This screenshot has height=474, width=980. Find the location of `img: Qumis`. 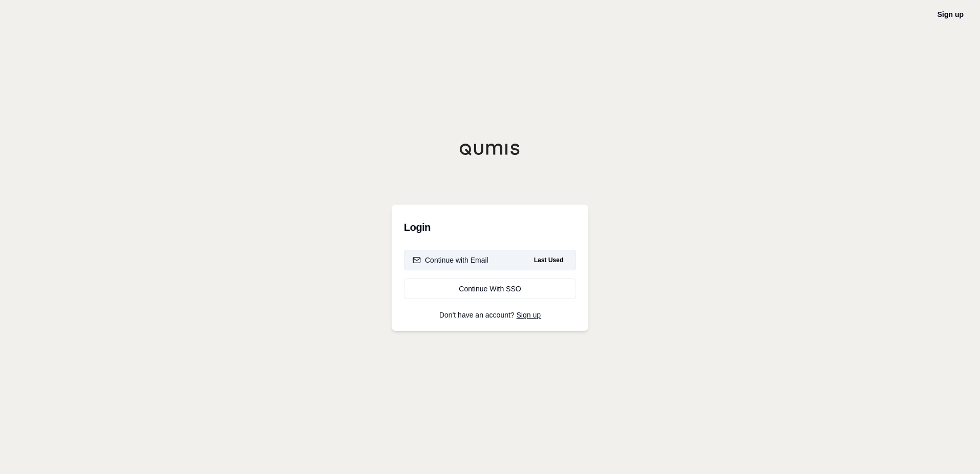

img: Qumis is located at coordinates (490, 149).